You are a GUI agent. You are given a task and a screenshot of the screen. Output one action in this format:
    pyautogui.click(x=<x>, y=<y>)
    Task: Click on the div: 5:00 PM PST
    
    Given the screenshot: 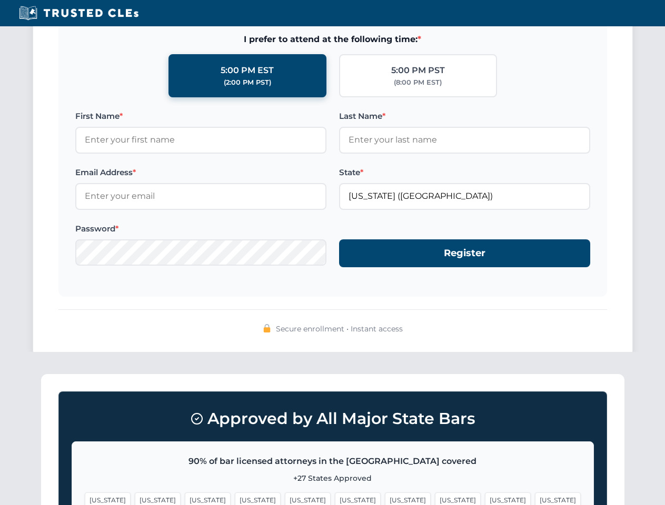 What is the action you would take?
    pyautogui.click(x=418, y=71)
    